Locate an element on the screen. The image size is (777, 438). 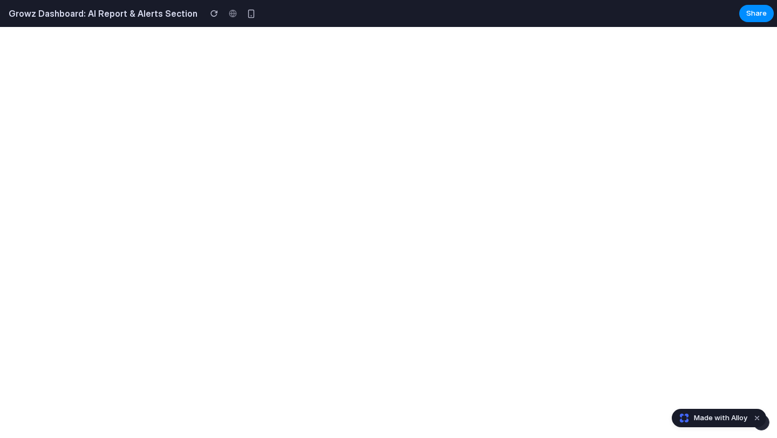
a: Made with Alloy is located at coordinates (711, 418).